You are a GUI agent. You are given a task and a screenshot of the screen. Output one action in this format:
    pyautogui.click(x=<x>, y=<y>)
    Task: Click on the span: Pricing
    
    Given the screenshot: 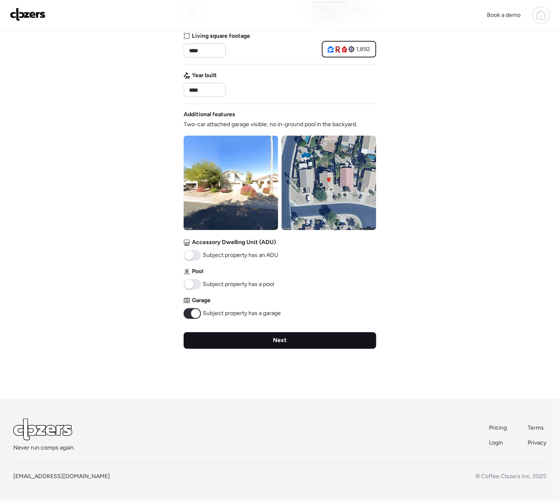 What is the action you would take?
    pyautogui.click(x=498, y=428)
    